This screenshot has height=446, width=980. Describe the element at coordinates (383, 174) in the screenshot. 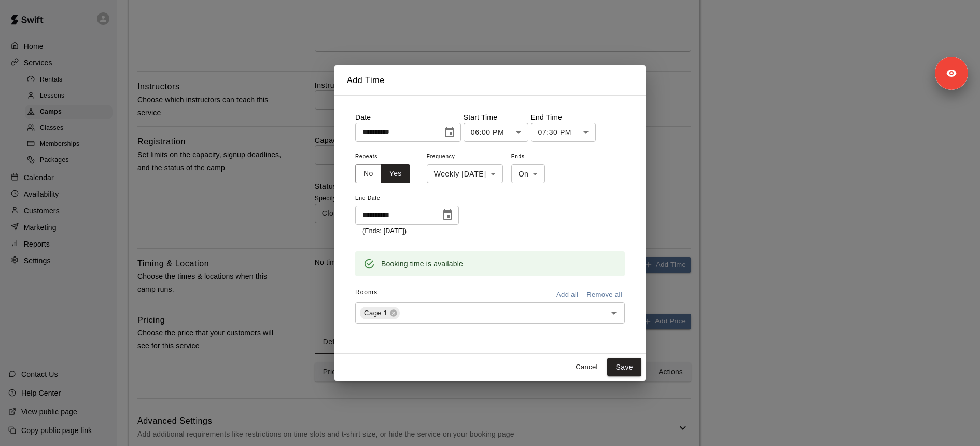

I see `div: outlined button group` at that location.